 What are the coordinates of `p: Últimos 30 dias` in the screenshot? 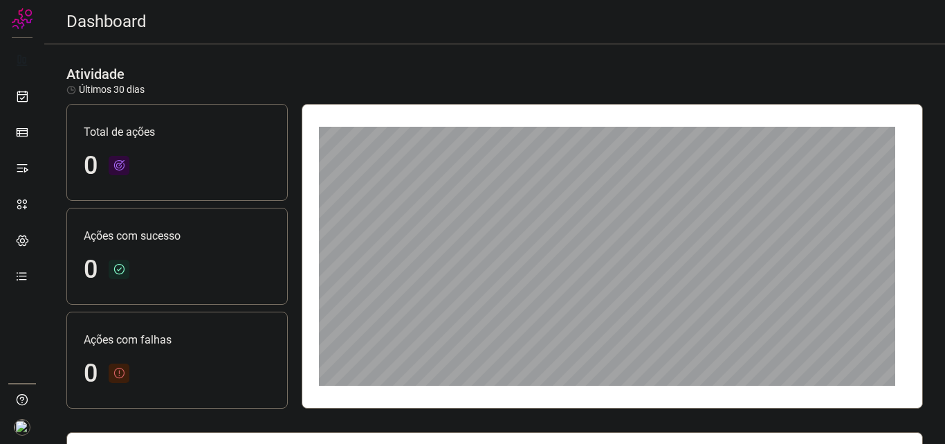 It's located at (105, 89).